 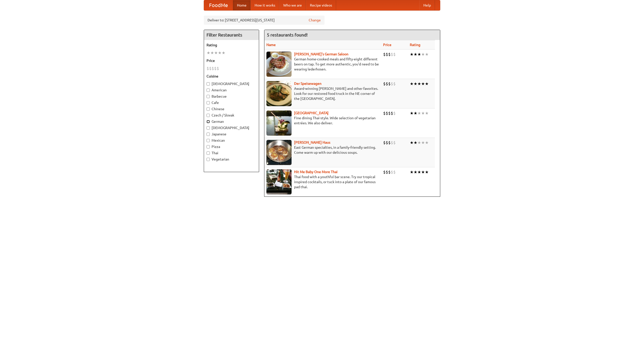 What do you see at coordinates (231, 134) in the screenshot?
I see `label: Japanese` at bounding box center [231, 134].